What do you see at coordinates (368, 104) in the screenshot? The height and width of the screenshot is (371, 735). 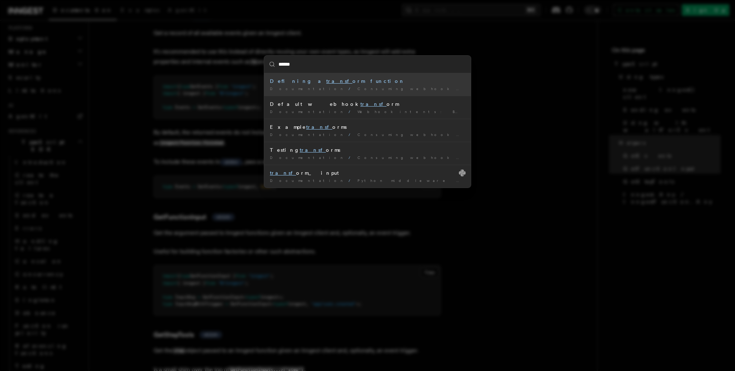 I see `div: Default webhook orm` at bounding box center [368, 104].